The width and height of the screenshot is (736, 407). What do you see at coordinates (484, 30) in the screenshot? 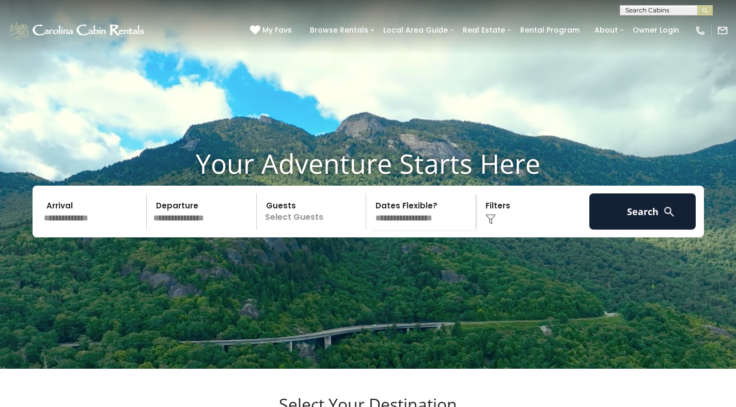
I see `a: Real Estate` at bounding box center [484, 30].